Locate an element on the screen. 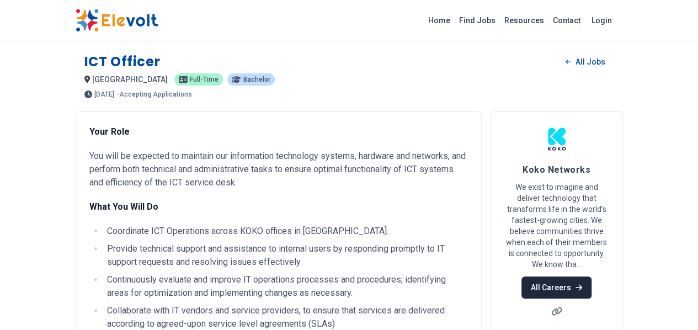  strong: Your Role is located at coordinates (109, 131).